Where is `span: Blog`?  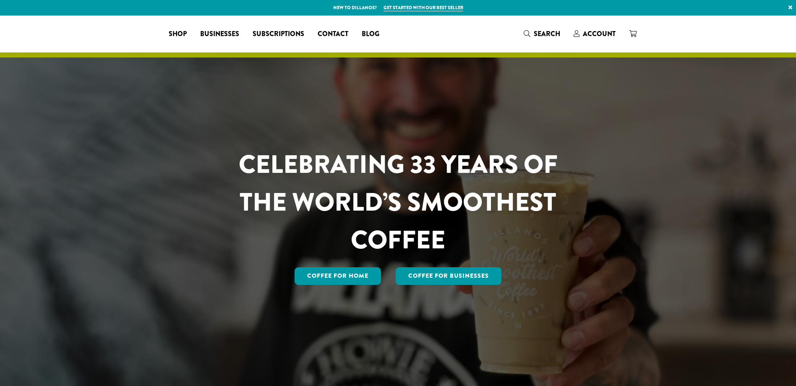 span: Blog is located at coordinates (371, 34).